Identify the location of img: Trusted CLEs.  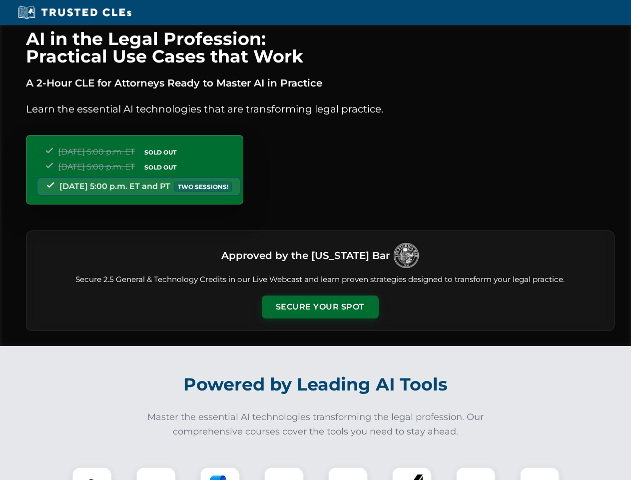
(74, 12).